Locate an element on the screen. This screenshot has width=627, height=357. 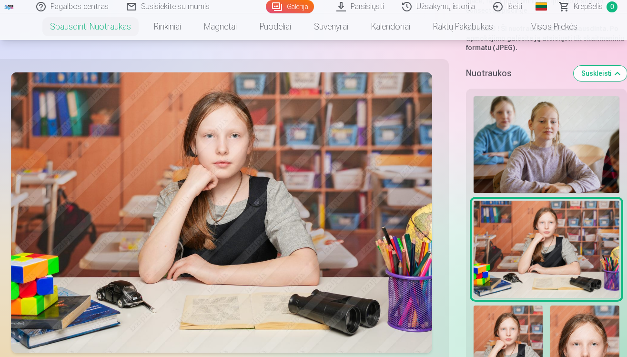
img: /fa5 is located at coordinates (9, 7).